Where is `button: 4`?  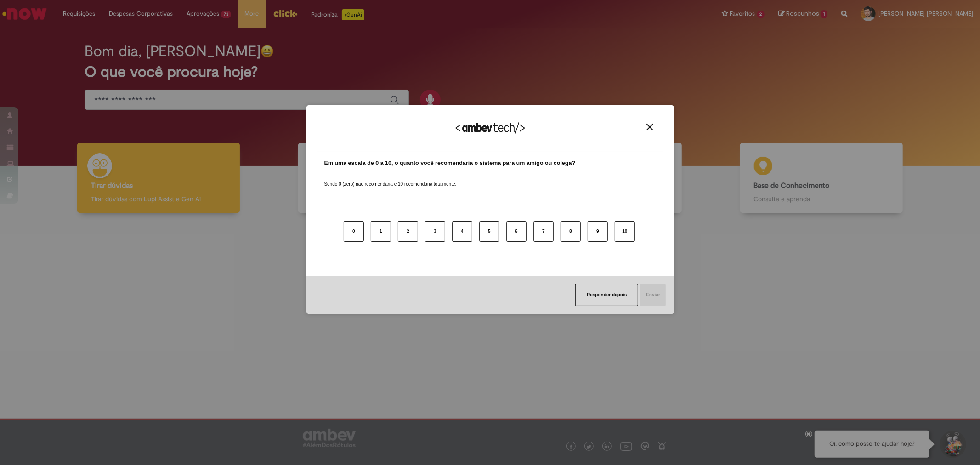 button: 4 is located at coordinates (462, 232).